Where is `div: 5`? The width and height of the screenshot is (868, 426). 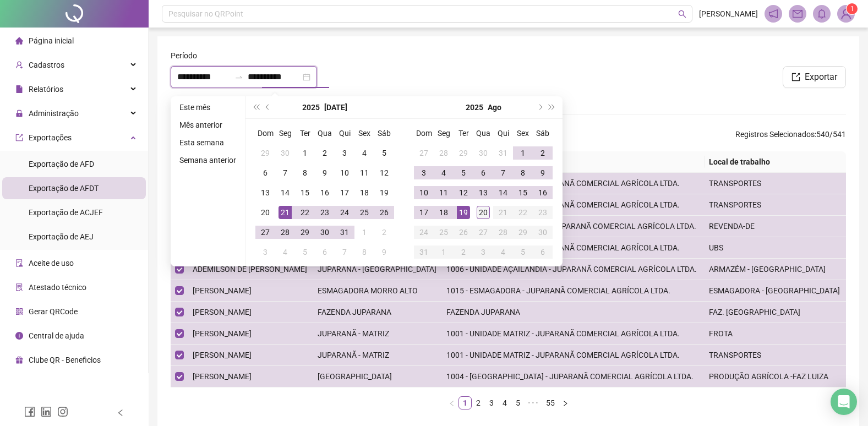
div: 5 is located at coordinates (464, 173).